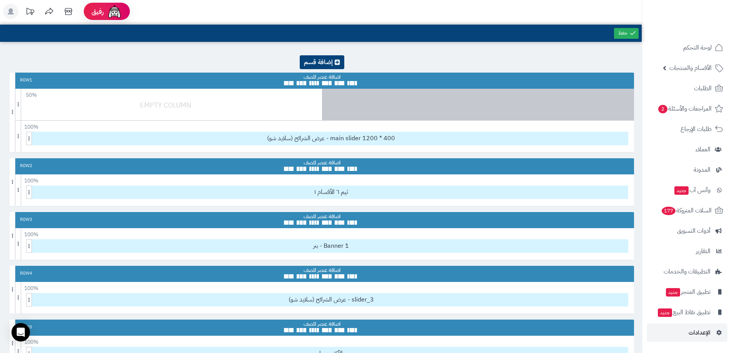 The height and width of the screenshot is (353, 732). What do you see at coordinates (687, 272) in the screenshot?
I see `a: التطبيقات والخدمات` at bounding box center [687, 272].